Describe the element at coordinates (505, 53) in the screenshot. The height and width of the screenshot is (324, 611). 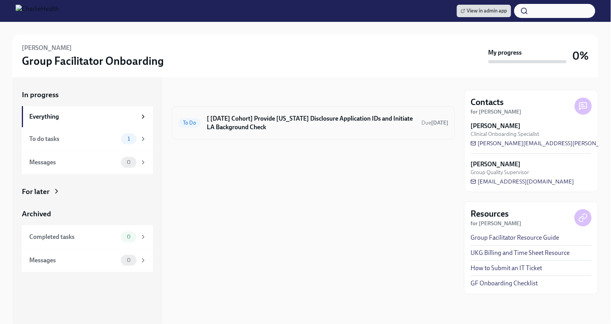
I see `strong: My progress` at that location.